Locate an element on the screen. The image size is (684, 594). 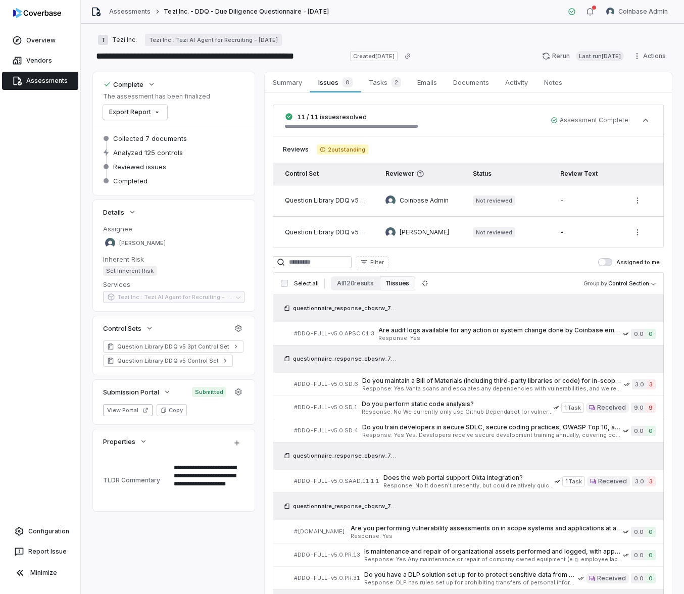
span: # DDQ-FULL-v5.0.PR.13 is located at coordinates (327, 555).